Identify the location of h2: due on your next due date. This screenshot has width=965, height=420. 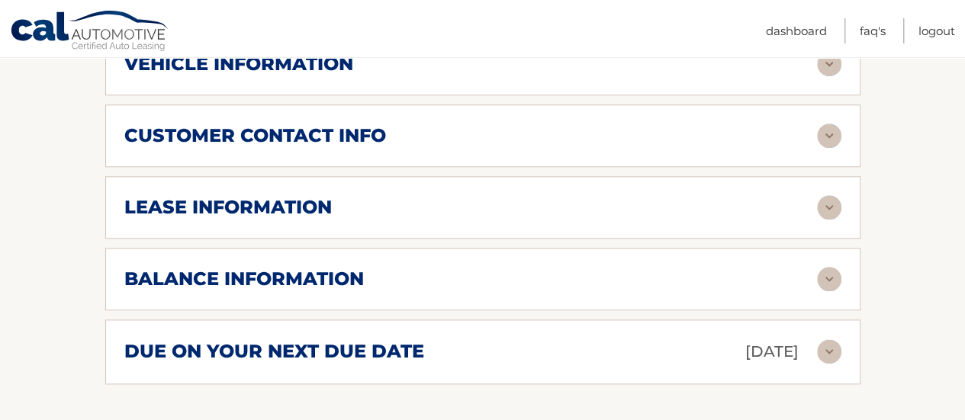
(274, 352).